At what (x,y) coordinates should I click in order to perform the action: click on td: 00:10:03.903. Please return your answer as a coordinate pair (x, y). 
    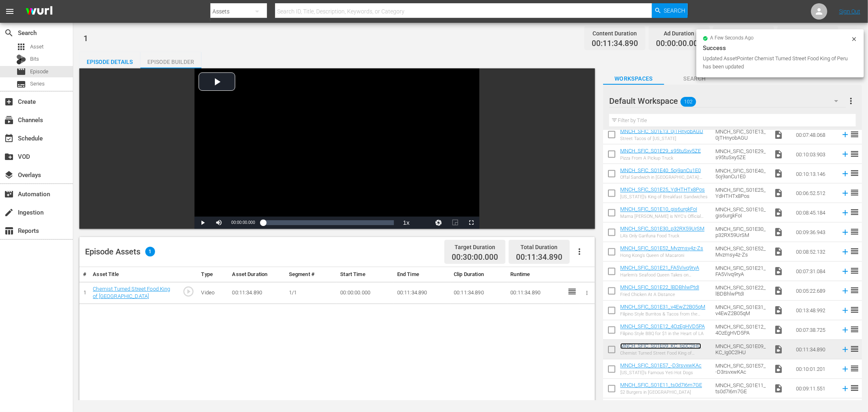
    Looking at the image, I should click on (815, 154).